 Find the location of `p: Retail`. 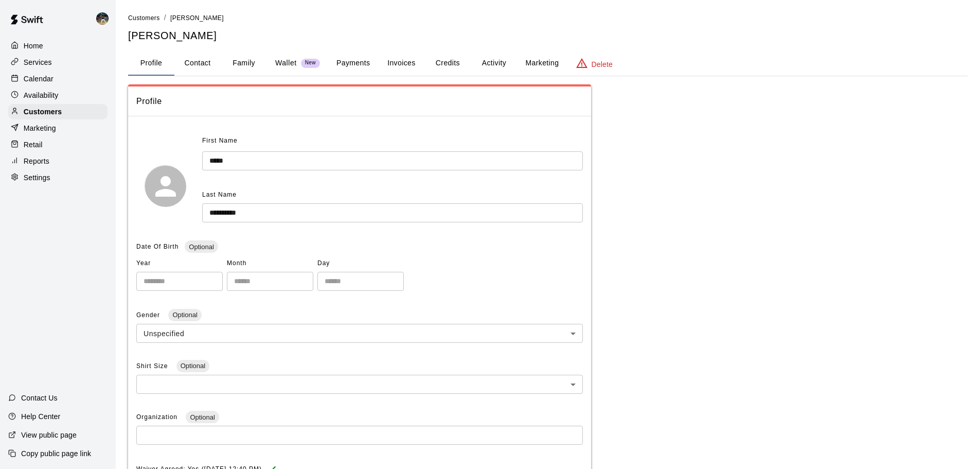

p: Retail is located at coordinates (33, 144).